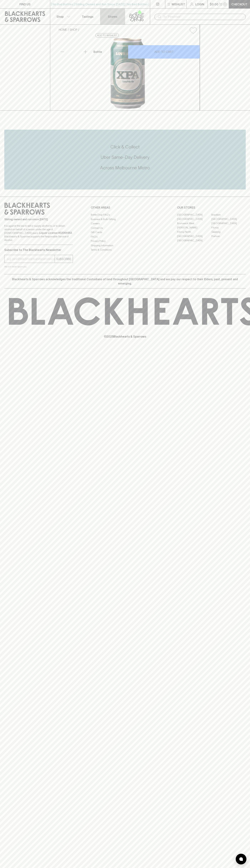 This screenshot has height=868, width=250. I want to click on h5: Click & Collect, so click(125, 147).